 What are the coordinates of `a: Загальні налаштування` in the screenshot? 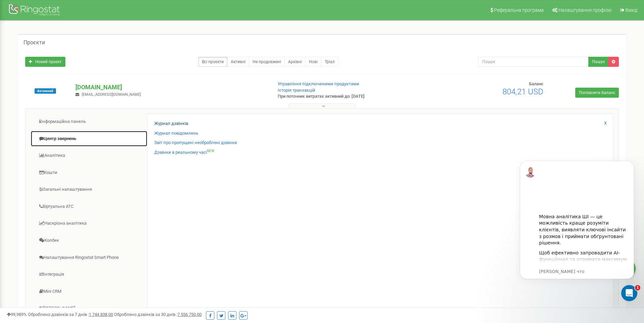 It's located at (89, 189).